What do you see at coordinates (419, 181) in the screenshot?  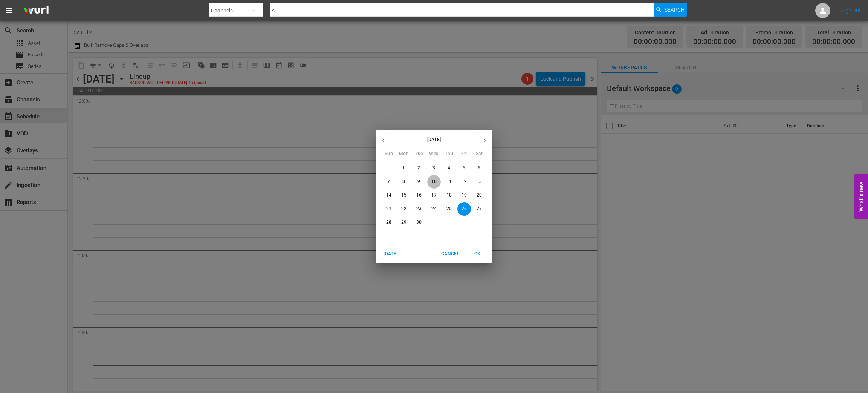 I see `button: 9` at bounding box center [419, 181].